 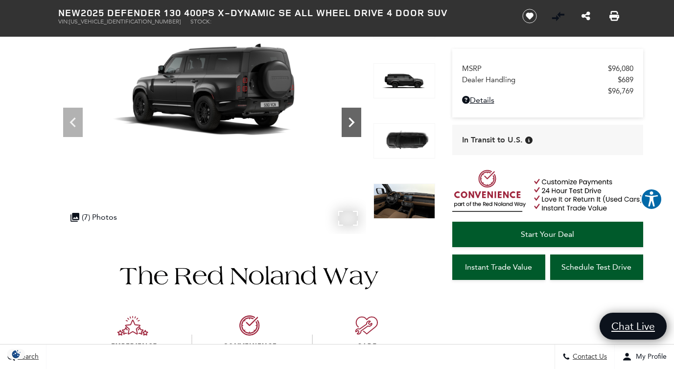 I want to click on img: Opt-Out Icon, so click(x=16, y=354).